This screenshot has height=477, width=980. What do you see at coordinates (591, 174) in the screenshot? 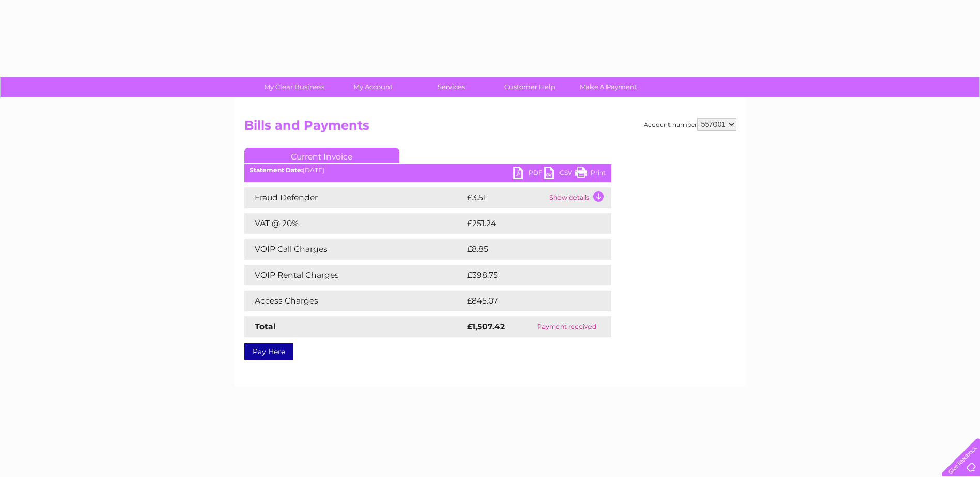
I see `a: Print` at bounding box center [591, 174].